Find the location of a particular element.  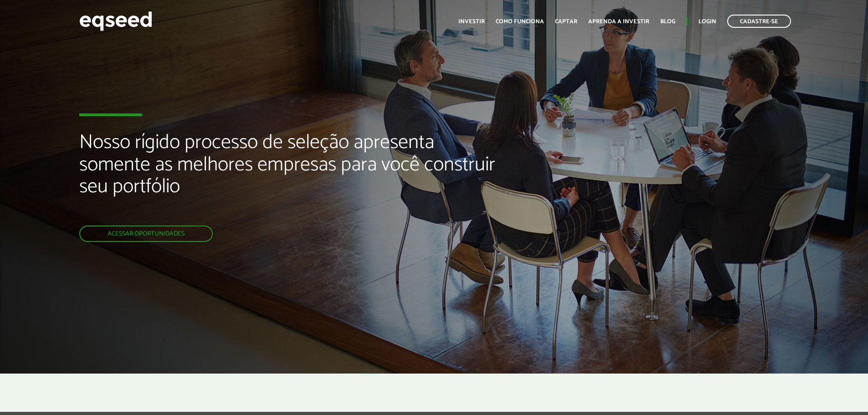

a: Aprenda a investir is located at coordinates (619, 22).